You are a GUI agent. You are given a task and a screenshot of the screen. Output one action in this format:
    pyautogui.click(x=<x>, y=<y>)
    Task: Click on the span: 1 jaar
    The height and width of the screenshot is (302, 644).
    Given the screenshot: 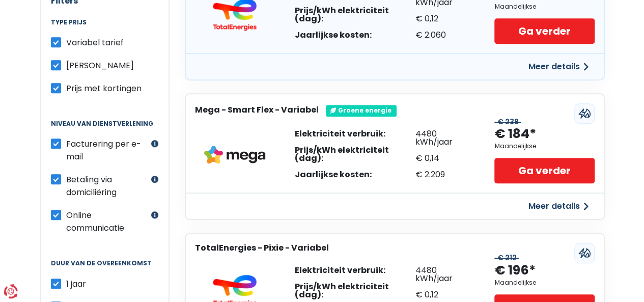 What is the action you would take?
    pyautogui.click(x=76, y=283)
    